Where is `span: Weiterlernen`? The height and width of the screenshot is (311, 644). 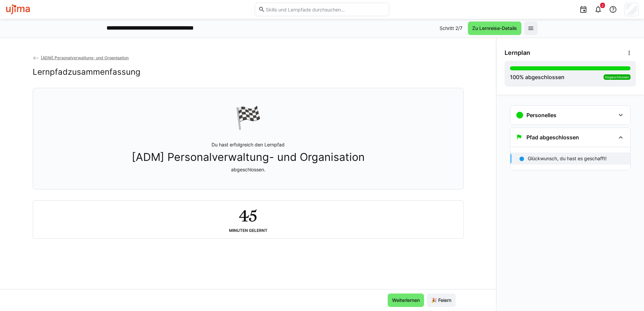
span: Weiterlernen is located at coordinates (406, 301).